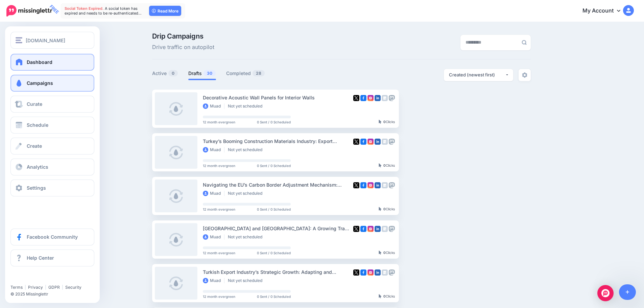  Describe the element at coordinates (477, 74) in the screenshot. I see `div: Created (newest first)` at that location.